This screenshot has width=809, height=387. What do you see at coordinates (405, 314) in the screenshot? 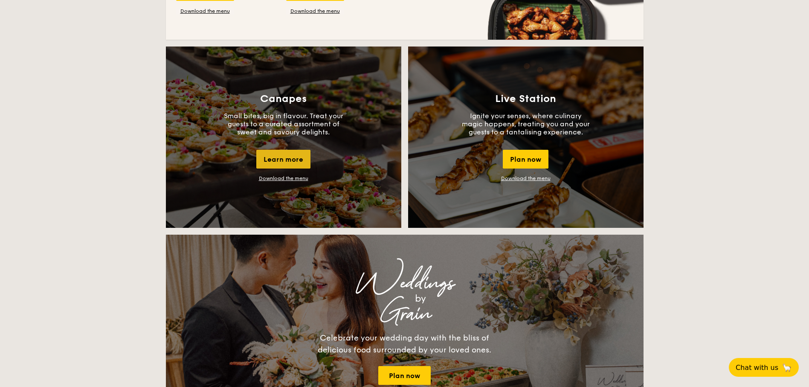
I see `div: Grain` at bounding box center [405, 314].